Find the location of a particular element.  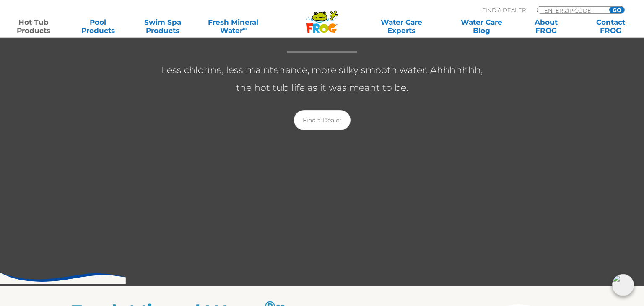

a: Swim SpaProducts is located at coordinates (162, 26).